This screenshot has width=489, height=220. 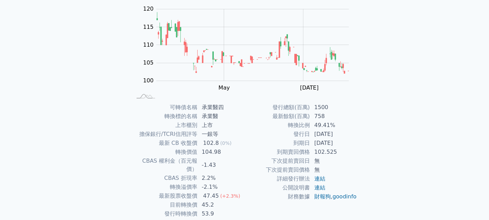 I want to click on td: CBAS 權利金（百元報價）, so click(x=165, y=165).